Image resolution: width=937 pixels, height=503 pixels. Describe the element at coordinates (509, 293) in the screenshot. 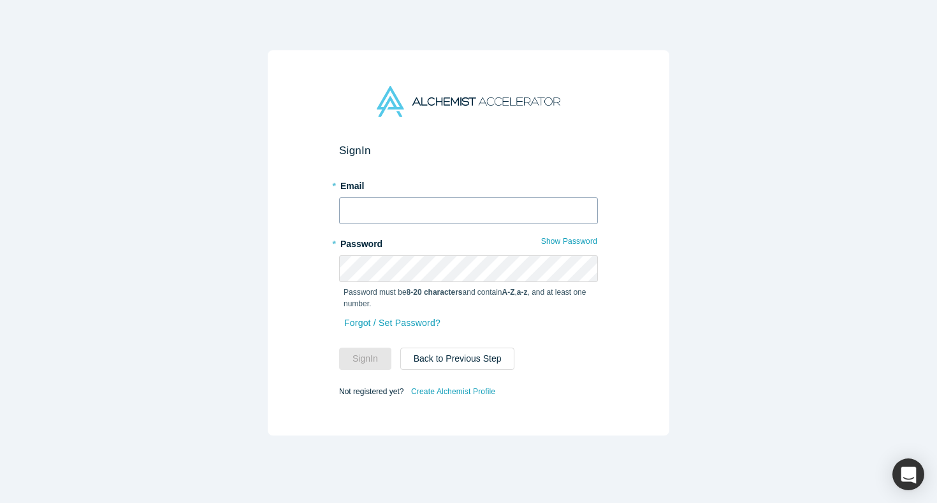

I see `strong: A-Z` at that location.